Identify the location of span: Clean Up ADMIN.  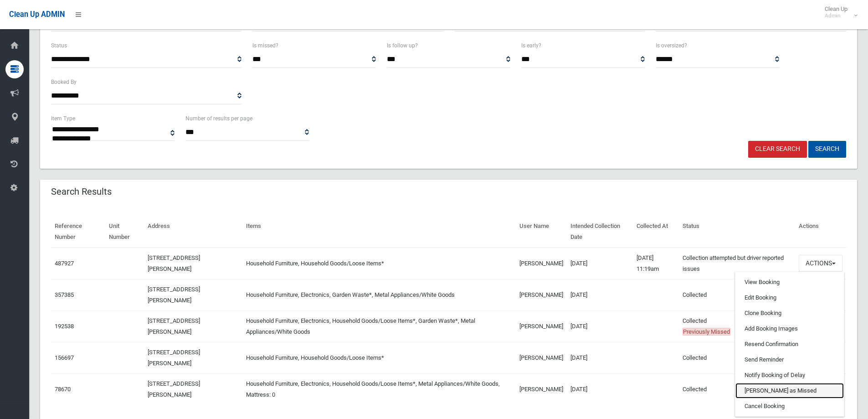
(37, 14).